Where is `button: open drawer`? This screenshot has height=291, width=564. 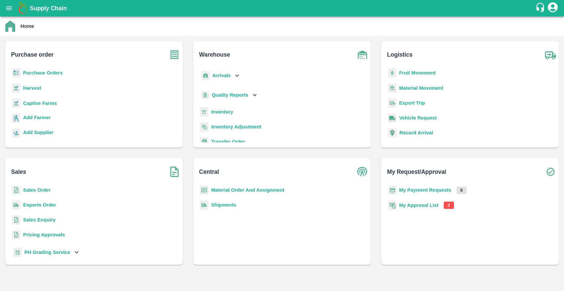 button: open drawer is located at coordinates (9, 8).